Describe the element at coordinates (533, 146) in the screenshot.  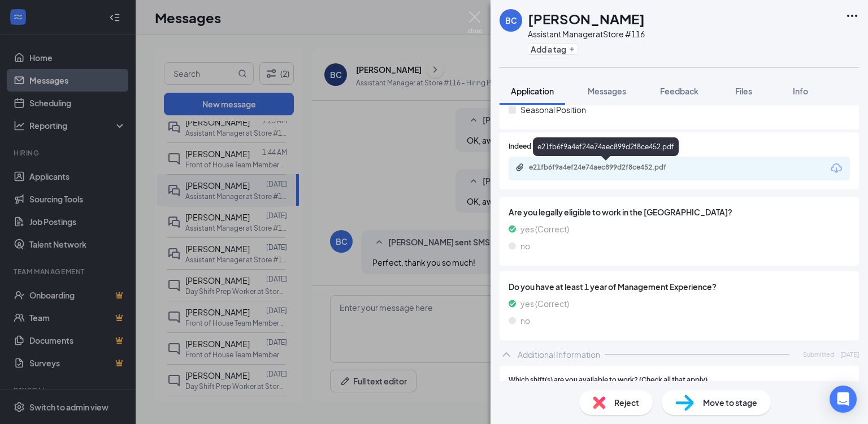
I see `span: Indeed Resume` at that location.